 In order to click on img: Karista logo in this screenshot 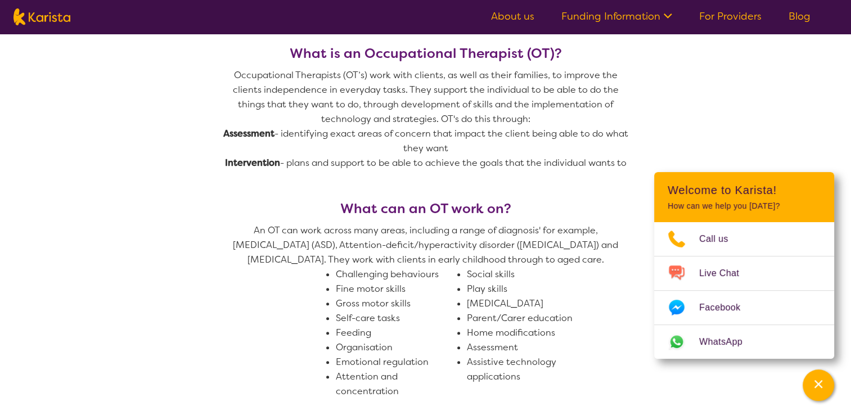, I will do `click(42, 17)`.